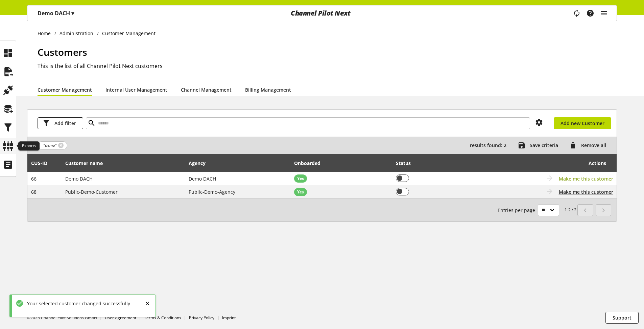 The image size is (644, 329). Describe the element at coordinates (407, 163) in the screenshot. I see `div: Status` at that location.